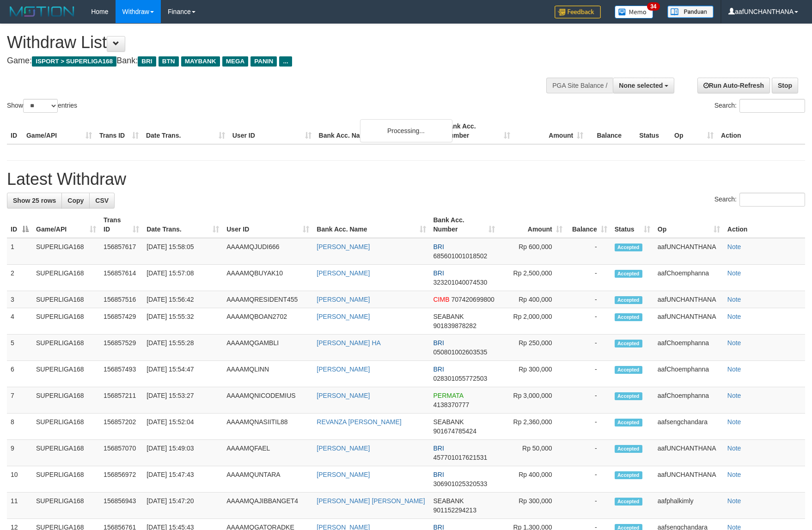 This screenshot has width=812, height=530. What do you see at coordinates (121, 347) in the screenshot?
I see `td: 156857529` at bounding box center [121, 347].